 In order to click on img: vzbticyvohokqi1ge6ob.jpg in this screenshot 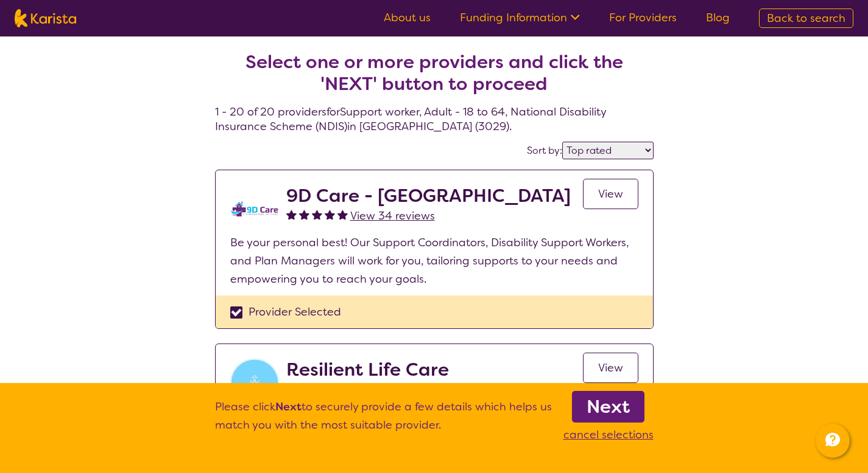, I will do `click(255, 383)`.